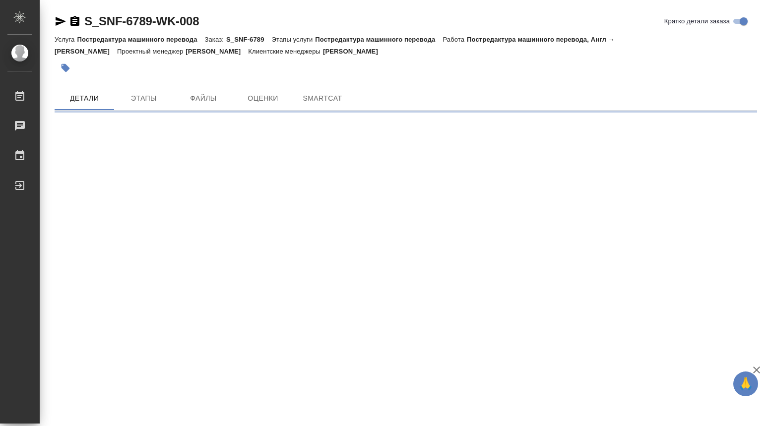  What do you see at coordinates (697, 21) in the screenshot?
I see `span: Кратко детали заказа` at bounding box center [697, 21].